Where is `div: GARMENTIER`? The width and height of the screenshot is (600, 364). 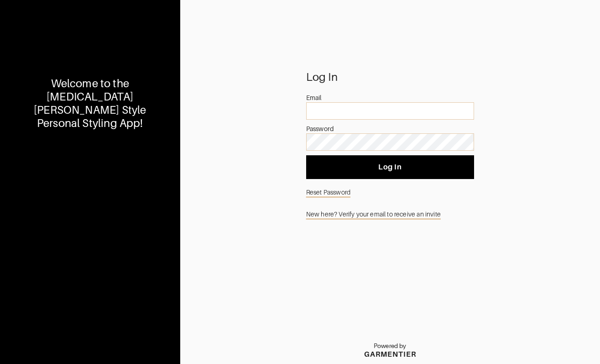
div: GARMENTIER is located at coordinates (390, 354).